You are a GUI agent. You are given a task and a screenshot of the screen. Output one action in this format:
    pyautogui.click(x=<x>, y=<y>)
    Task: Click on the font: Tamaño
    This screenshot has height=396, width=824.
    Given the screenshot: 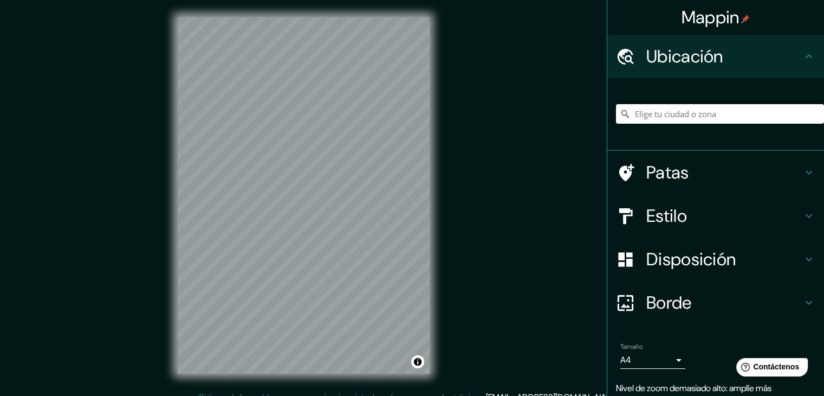 What is the action you would take?
    pyautogui.click(x=632, y=346)
    